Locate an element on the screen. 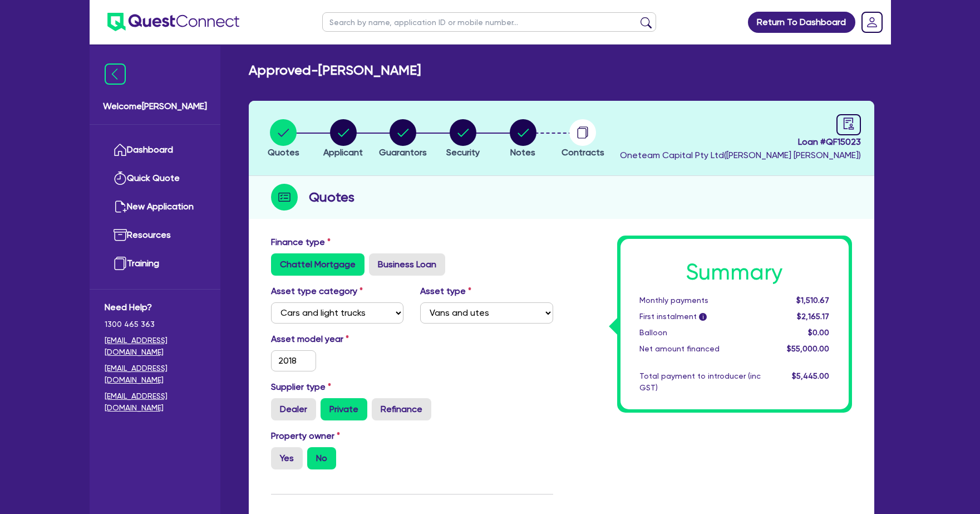 The height and width of the screenshot is (514, 980). div: Balloon is located at coordinates (700, 332).